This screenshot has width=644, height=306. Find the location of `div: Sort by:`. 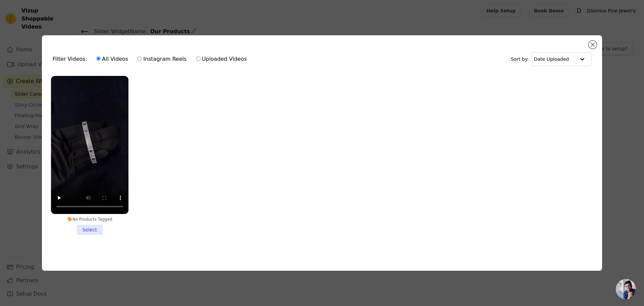

div: Sort by: is located at coordinates (551, 59).